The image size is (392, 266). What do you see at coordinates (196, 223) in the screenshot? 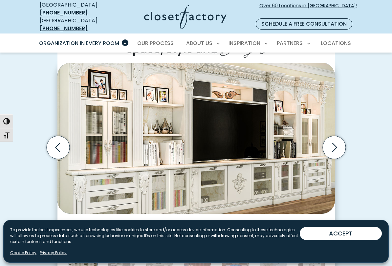
I see `figcaption: Traditional white entertainment center with ornate crown molding, fluted pilasters, built-in shel...` at bounding box center [196, 223].